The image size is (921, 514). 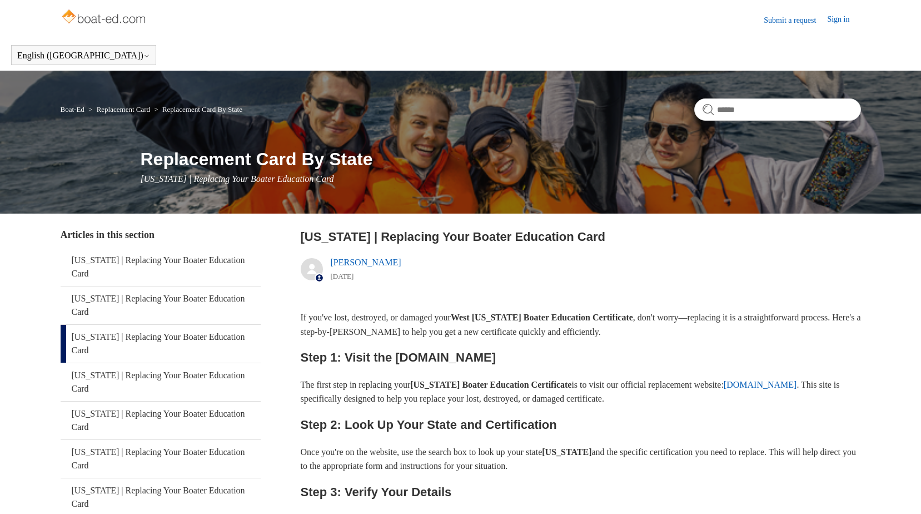 I want to click on input: Search, so click(x=778, y=110).